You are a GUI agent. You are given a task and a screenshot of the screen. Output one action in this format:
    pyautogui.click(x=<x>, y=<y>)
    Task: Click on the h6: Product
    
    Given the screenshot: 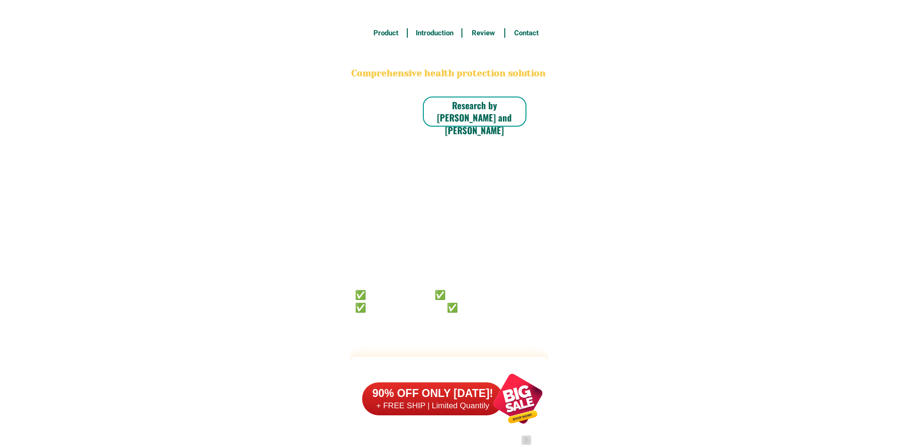 What is the action you would take?
    pyautogui.click(x=386, y=33)
    